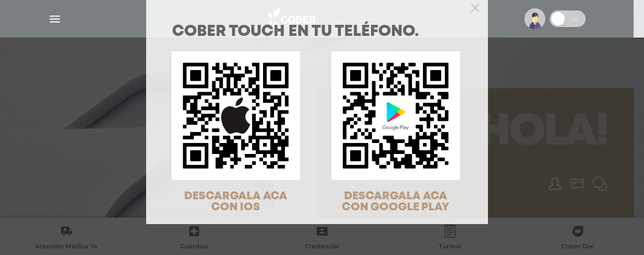 Image resolution: width=644 pixels, height=255 pixels. What do you see at coordinates (396, 201) in the screenshot?
I see `span: DESCARGALA ACA CON GOOGLE PLAY` at bounding box center [396, 201].